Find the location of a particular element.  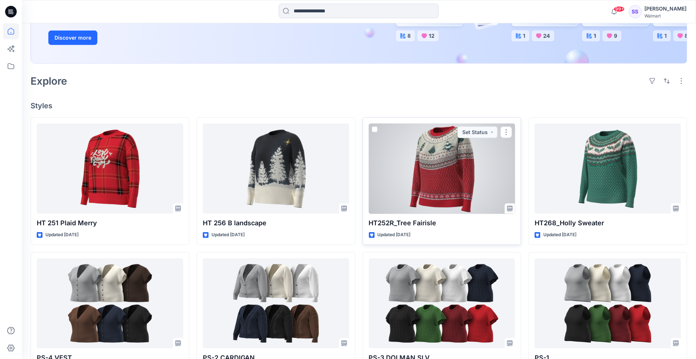

p: HT 251 Plaid Merry is located at coordinates (110, 223).